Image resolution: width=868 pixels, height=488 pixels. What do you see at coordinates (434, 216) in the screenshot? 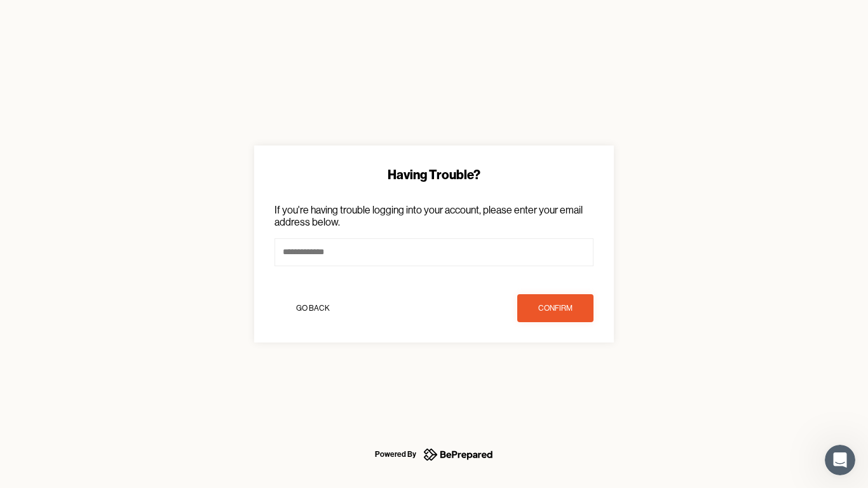
I see `p: If you're having trouble logging into your account, please enter your email address below.` at bounding box center [434, 216].